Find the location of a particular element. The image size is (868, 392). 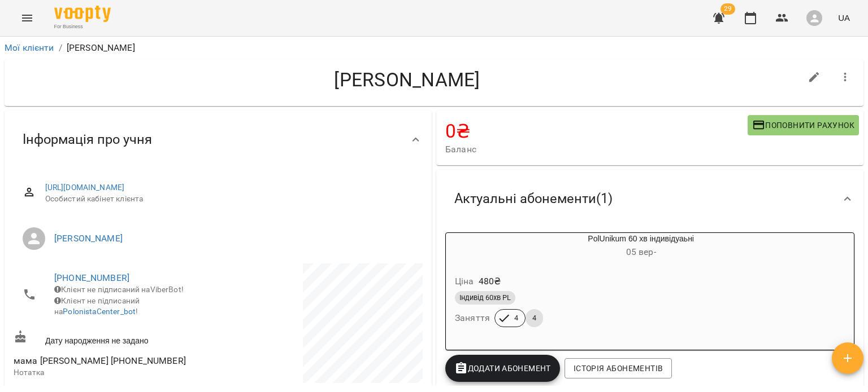

h6: Ціна is located at coordinates (464, 282).